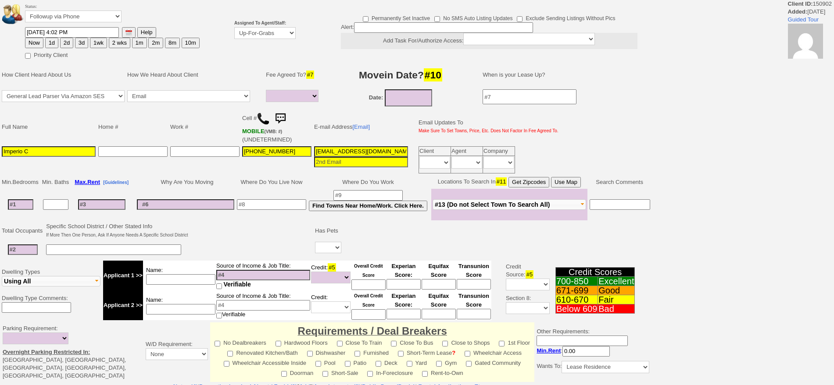 This screenshot has height=385, width=834. I want to click on td: Cell # (UNDETERMINED), so click(277, 127).